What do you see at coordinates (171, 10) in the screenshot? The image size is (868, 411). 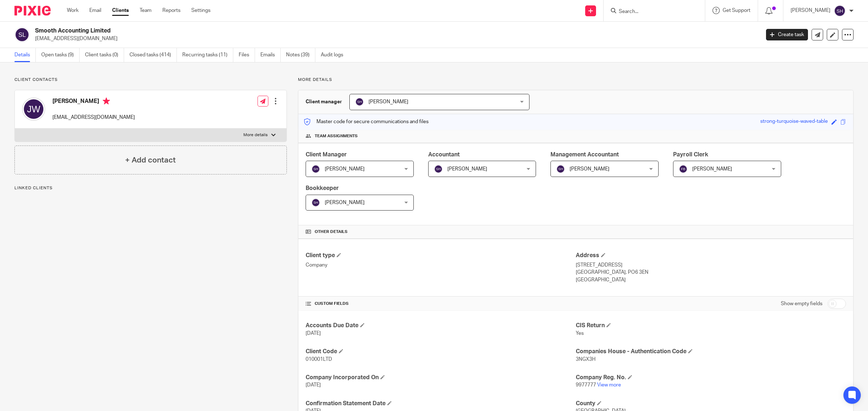 I see `a: Reports` at bounding box center [171, 10].